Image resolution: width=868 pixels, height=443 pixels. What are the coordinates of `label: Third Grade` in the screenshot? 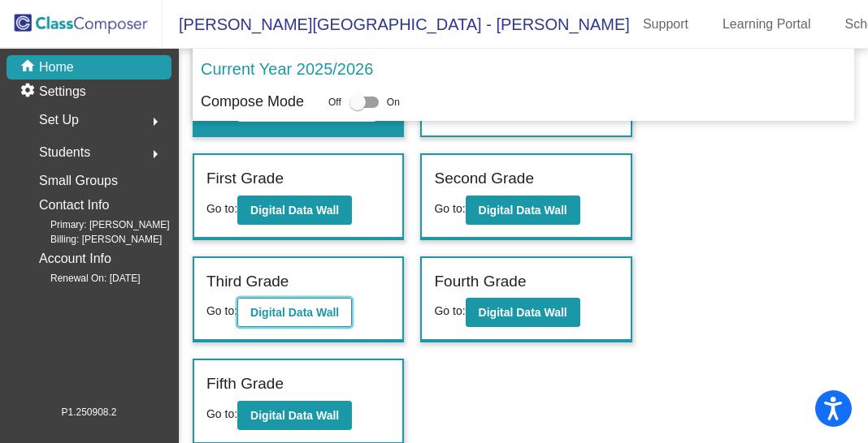 It's located at (247, 281).